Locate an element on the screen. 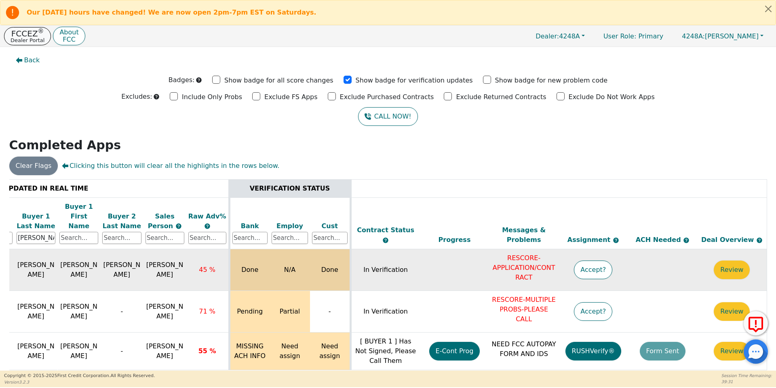  p: Show badge for verification updates is located at coordinates (415, 80).